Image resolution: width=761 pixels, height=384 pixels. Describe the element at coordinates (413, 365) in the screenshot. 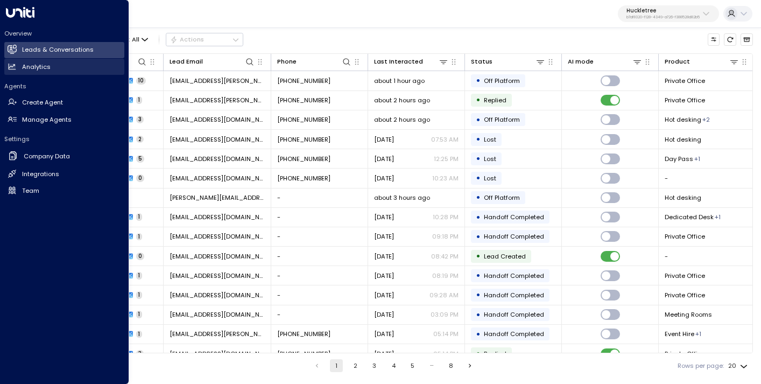

I see `button: Go to page 5` at that location.